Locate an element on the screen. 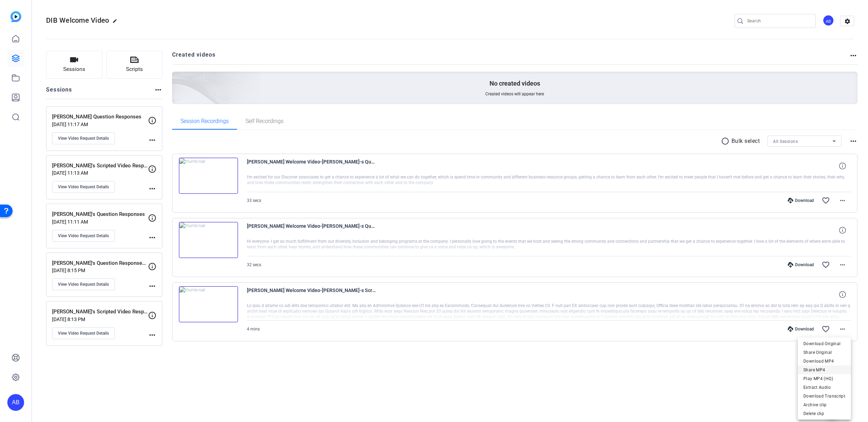 The width and height of the screenshot is (868, 422). span: Download MP4 is located at coordinates (824, 361).